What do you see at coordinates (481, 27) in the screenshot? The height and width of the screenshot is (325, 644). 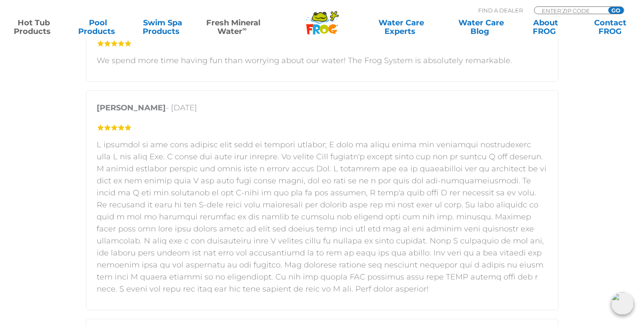 I see `a: Water CareBlog` at bounding box center [481, 27].